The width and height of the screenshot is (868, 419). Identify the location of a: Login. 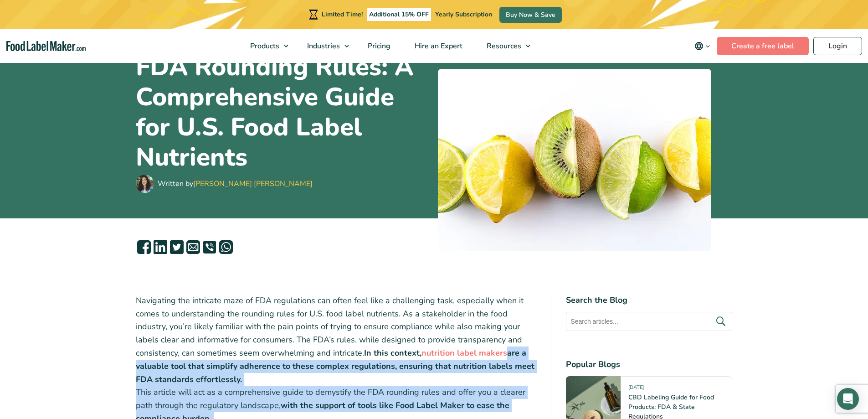
(838, 46).